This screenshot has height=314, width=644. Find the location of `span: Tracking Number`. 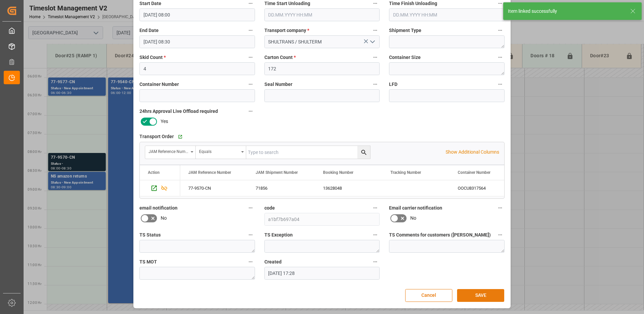

span: Tracking Number is located at coordinates (405, 172).